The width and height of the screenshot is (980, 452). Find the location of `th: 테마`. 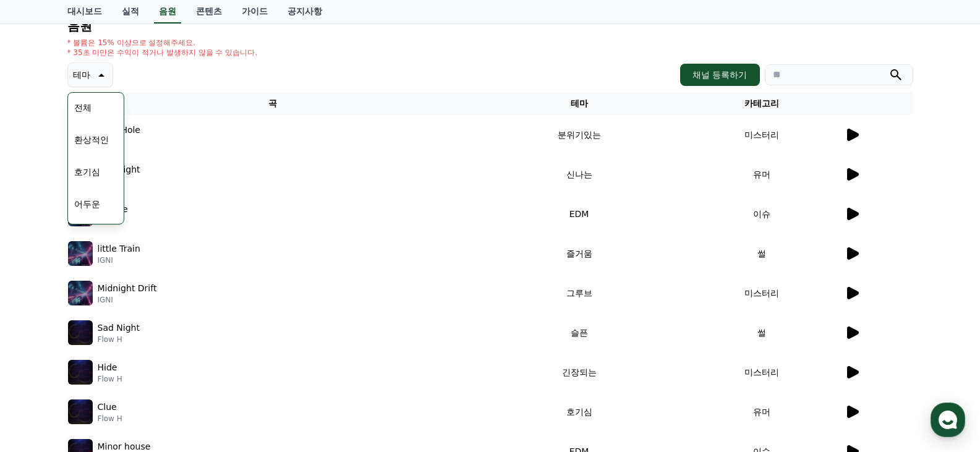

th: 테마 is located at coordinates (579, 103).